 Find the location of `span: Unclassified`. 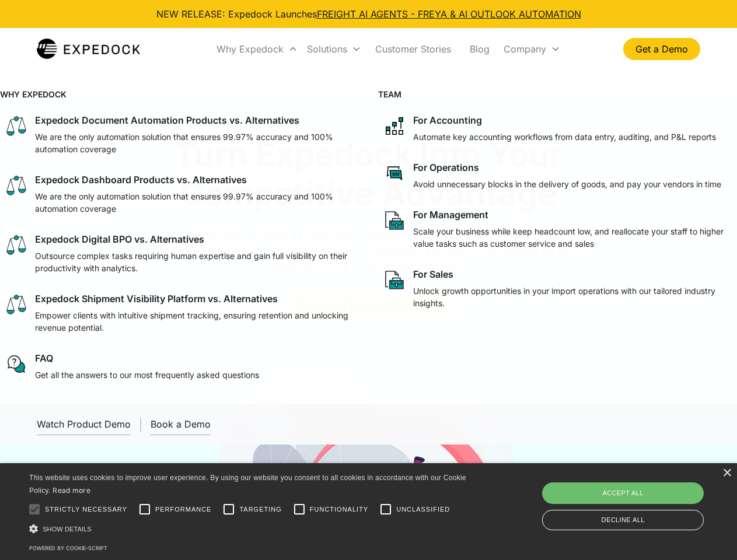

span: Unclassified is located at coordinates (423, 509).